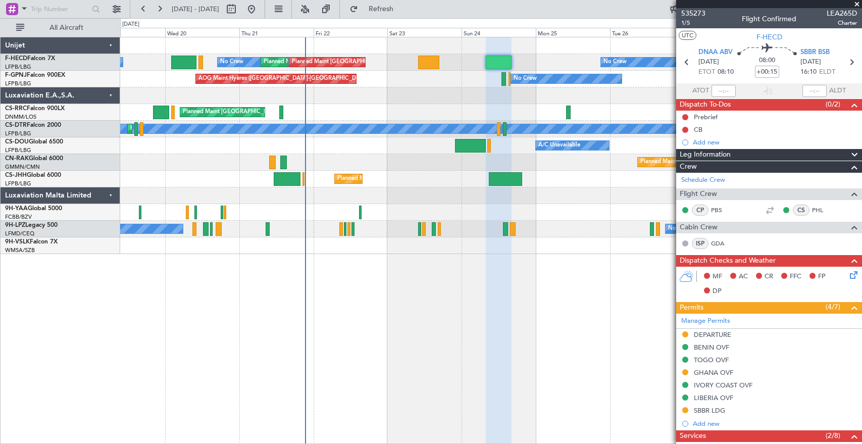 This screenshot has height=444, width=862. Describe the element at coordinates (572, 32) in the screenshot. I see `div: Mon 25` at that location.